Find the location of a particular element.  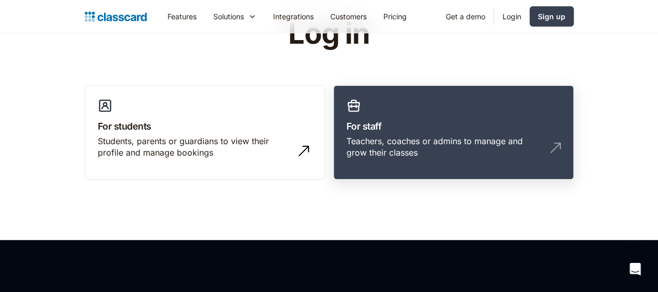

a: Get a demo is located at coordinates (465, 16).